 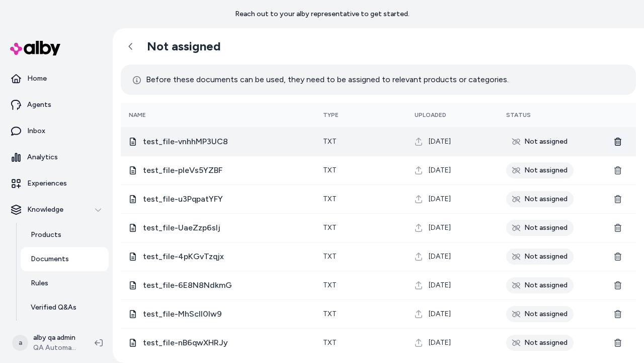 I want to click on span: test_file-u3PqpatYFY, so click(x=225, y=199).